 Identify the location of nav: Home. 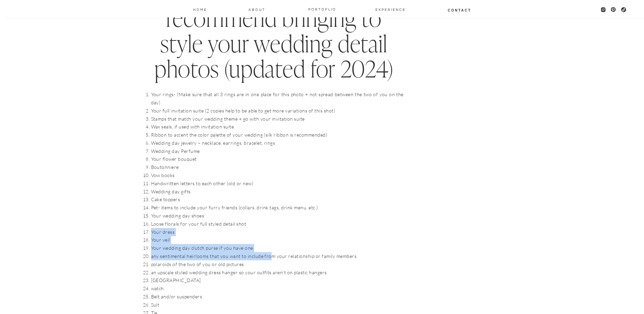
(200, 9).